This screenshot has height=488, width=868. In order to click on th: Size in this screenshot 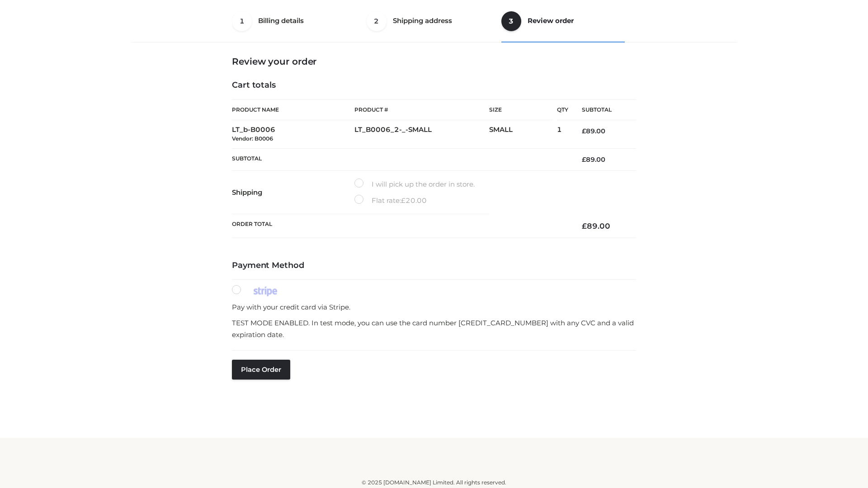, I will do `click(521, 110)`.